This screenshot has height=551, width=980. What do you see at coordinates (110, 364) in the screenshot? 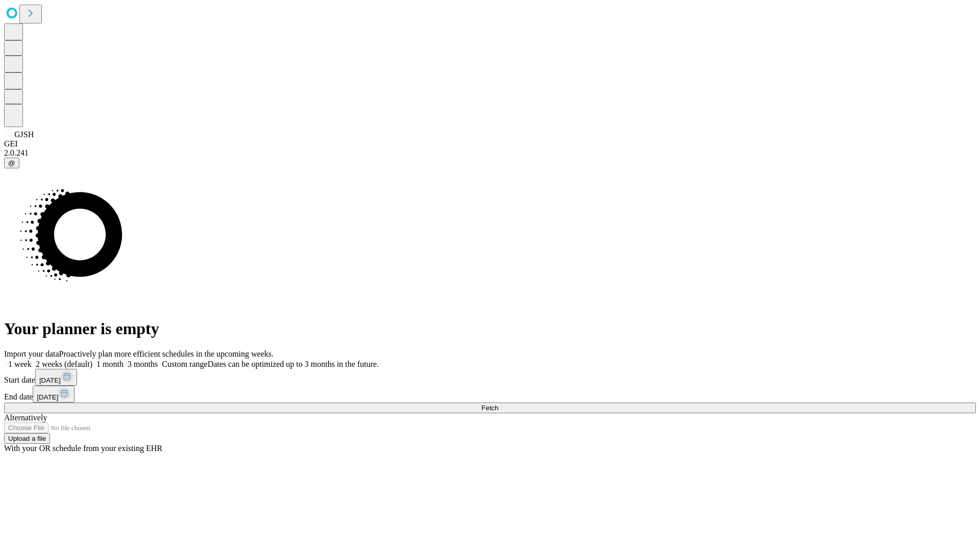
I see `span: 1 month` at bounding box center [110, 364].